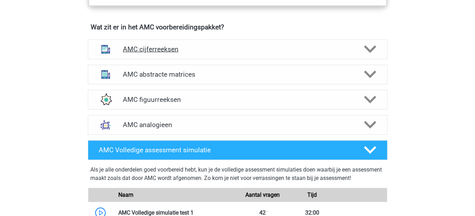 This screenshot has width=475, height=216. What do you see at coordinates (237, 49) in the screenshot?
I see `a: cijferreeksen AMC cijferreeksen` at bounding box center [237, 49].